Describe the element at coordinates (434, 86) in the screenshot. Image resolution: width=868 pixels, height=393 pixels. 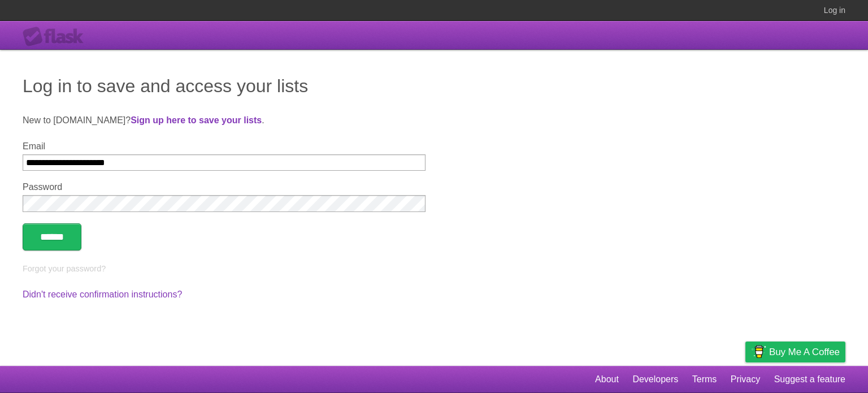
I see `h1: Log in to save and access your lists` at that location.